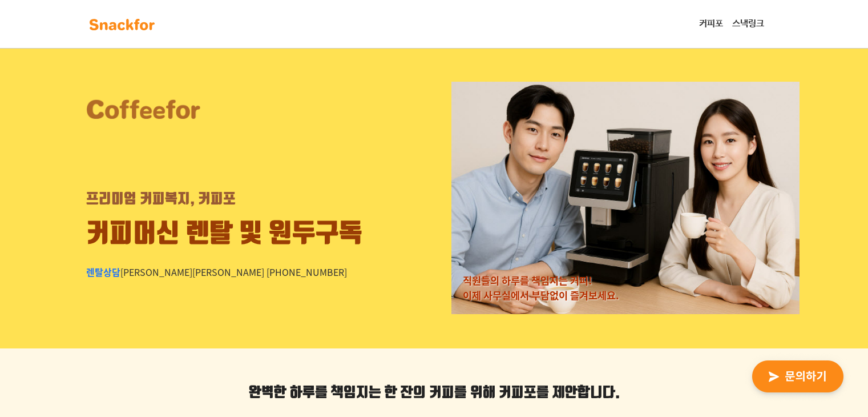 This screenshot has height=417, width=868. I want to click on div: 프리미엄 커피복지, 커피포, so click(161, 199).